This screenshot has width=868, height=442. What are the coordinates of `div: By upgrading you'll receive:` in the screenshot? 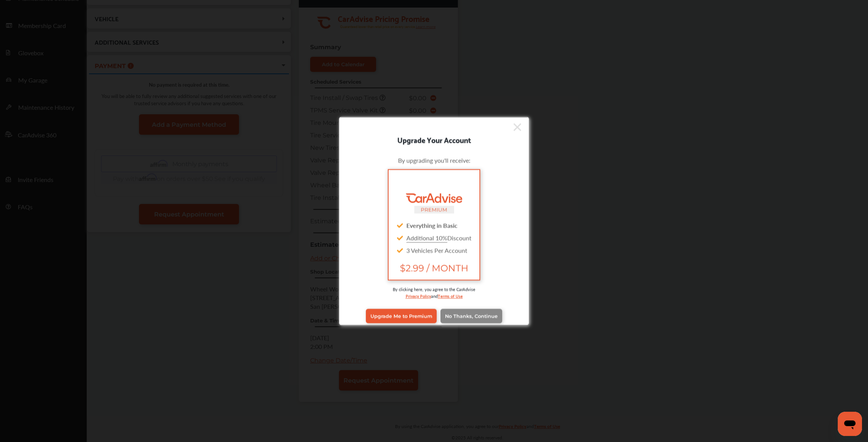 It's located at (434, 160).